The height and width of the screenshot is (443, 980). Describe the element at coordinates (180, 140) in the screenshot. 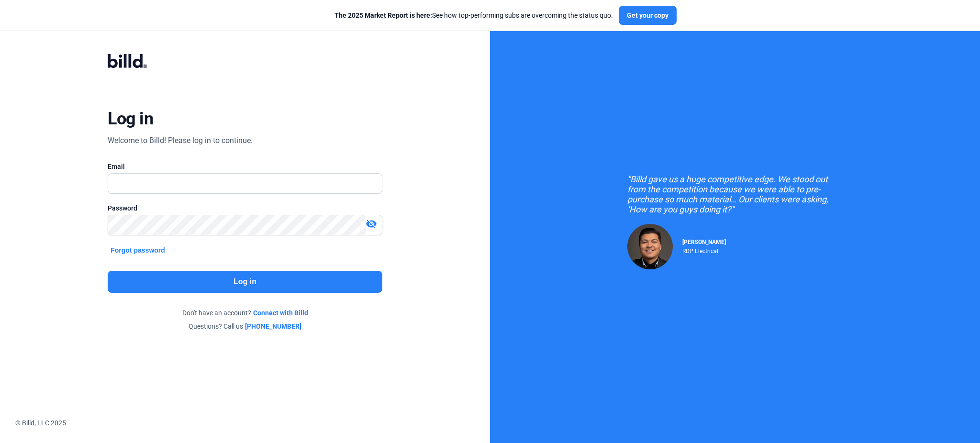

I see `div: Welcome to Billd! Please log in to continue.` at that location.